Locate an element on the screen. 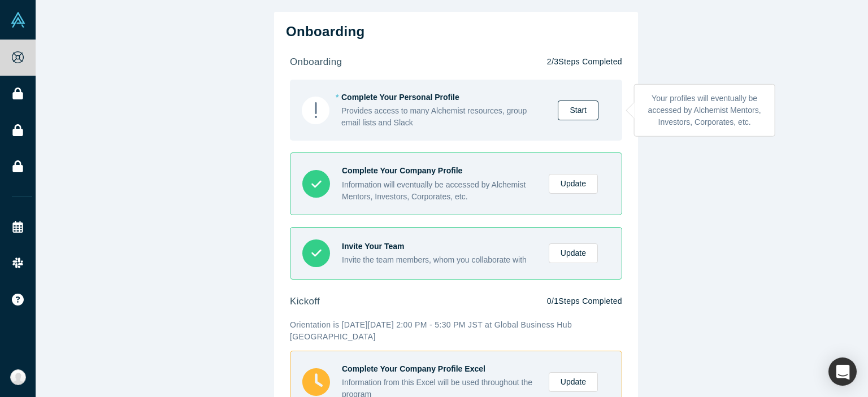 The image size is (868, 397). strong: onboarding is located at coordinates (316, 62).